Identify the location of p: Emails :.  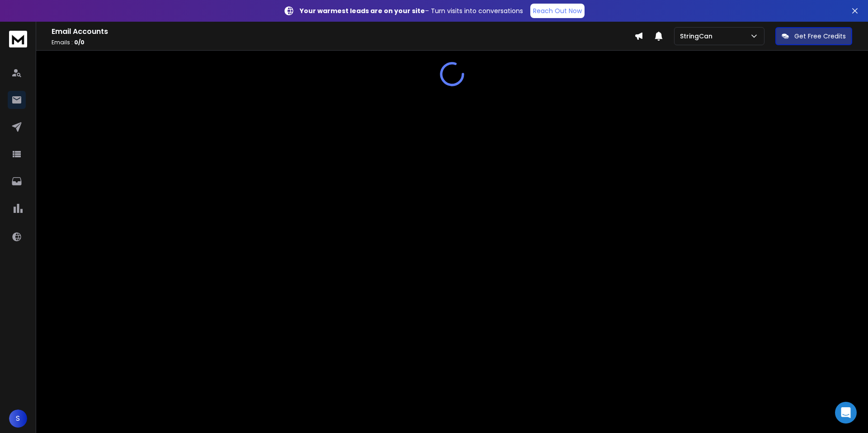
(343, 42).